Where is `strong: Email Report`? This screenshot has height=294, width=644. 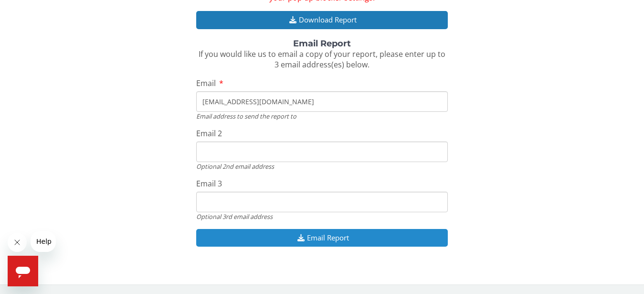
strong: Email Report is located at coordinates (322, 44).